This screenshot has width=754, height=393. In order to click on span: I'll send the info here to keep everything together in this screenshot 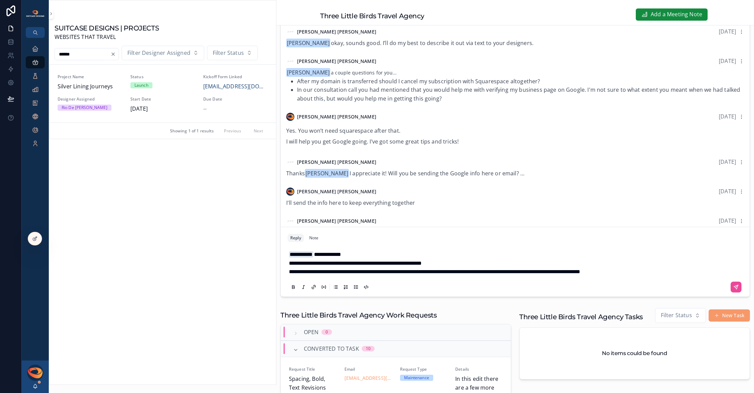, I will do `click(351, 203)`.